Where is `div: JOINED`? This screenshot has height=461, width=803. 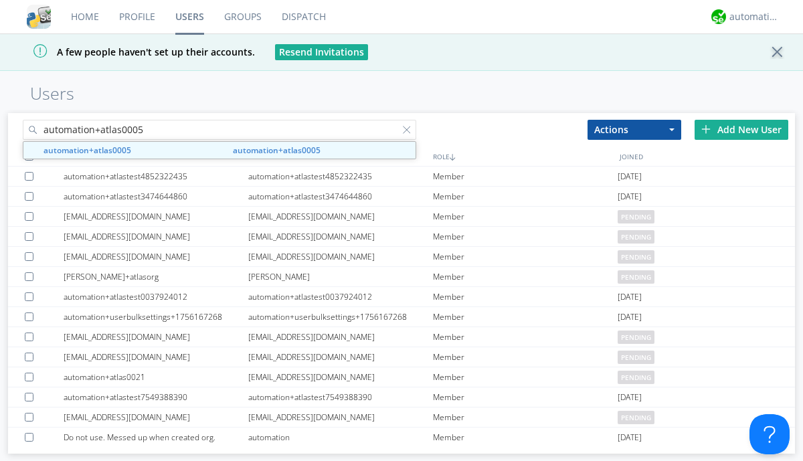 div: JOINED is located at coordinates (710, 156).